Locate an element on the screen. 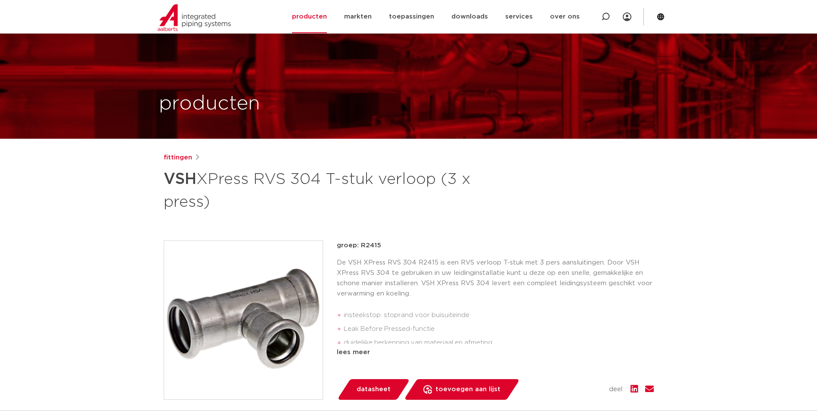 Image resolution: width=817 pixels, height=411 pixels. a: datasheet is located at coordinates (373, 389).